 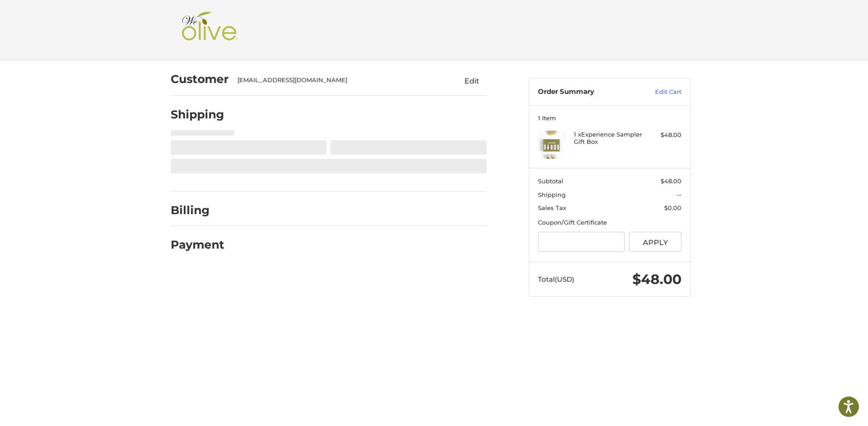 What do you see at coordinates (673, 208) in the screenshot?
I see `span: $0.00` at bounding box center [673, 208].